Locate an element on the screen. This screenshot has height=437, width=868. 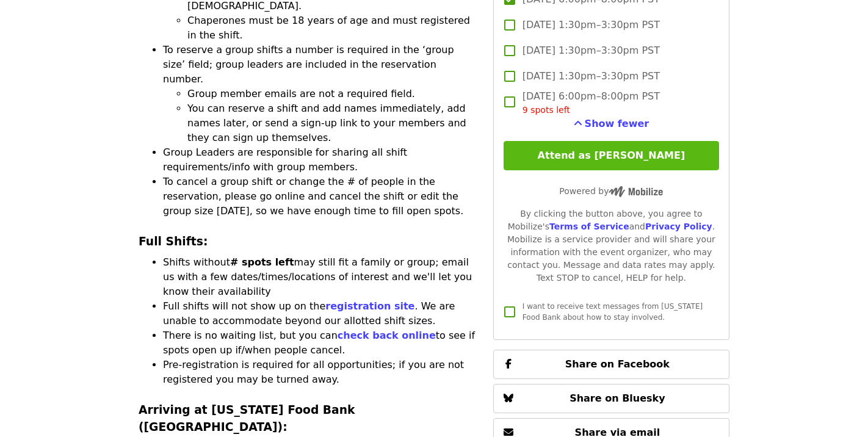
span: Powered by is located at coordinates (611, 191).